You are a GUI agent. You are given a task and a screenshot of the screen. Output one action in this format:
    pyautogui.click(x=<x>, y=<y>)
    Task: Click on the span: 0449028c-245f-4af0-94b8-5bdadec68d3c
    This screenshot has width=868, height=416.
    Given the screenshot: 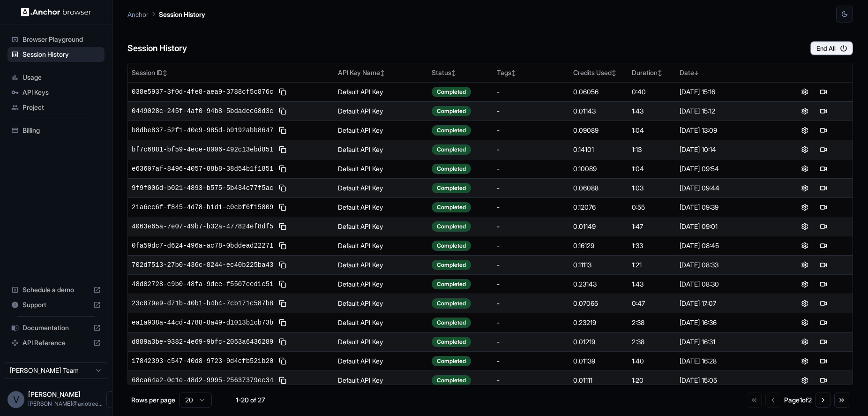 What is the action you would take?
    pyautogui.click(x=202, y=111)
    